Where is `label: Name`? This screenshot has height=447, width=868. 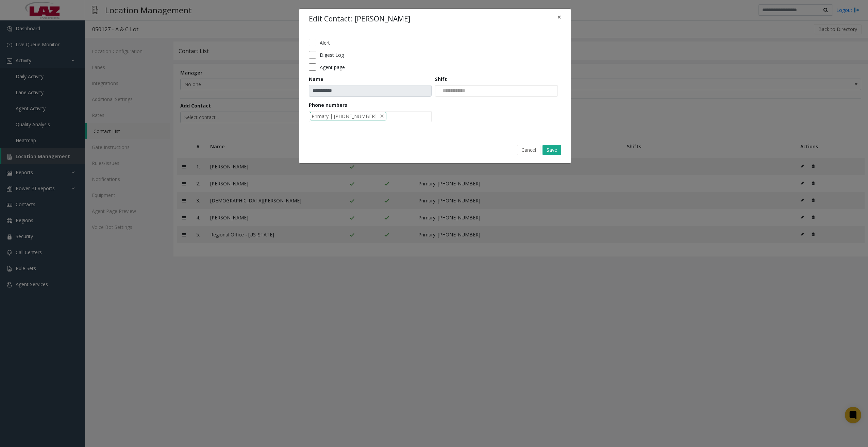 label: Name is located at coordinates (316, 79).